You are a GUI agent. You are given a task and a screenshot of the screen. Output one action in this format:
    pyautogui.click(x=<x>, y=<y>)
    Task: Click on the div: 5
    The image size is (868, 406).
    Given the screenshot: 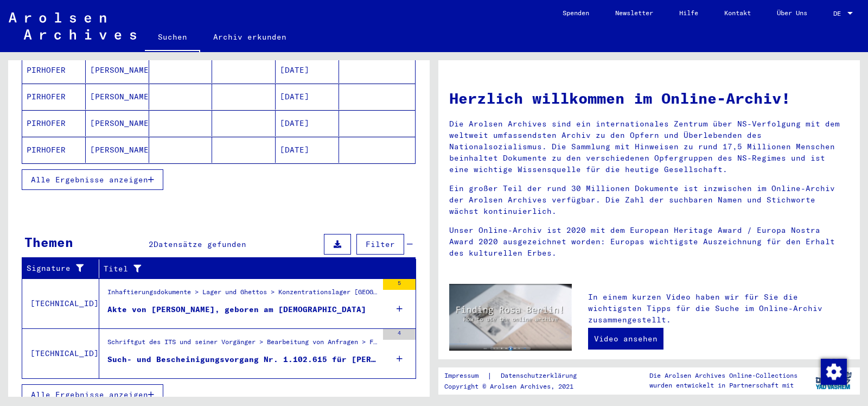 What is the action you would take?
    pyautogui.click(x=399, y=285)
    